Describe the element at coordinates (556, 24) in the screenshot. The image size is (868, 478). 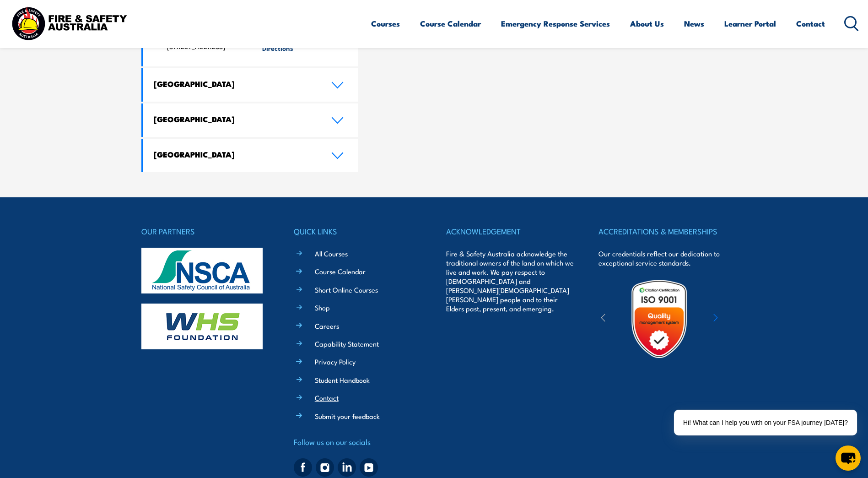
I see `a: Emergency Response Services` at that location.